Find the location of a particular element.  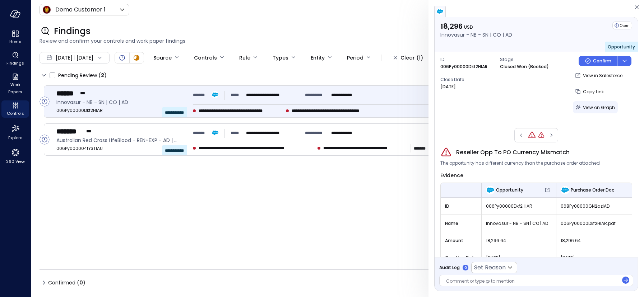

span: Name is located at coordinates (461, 224).